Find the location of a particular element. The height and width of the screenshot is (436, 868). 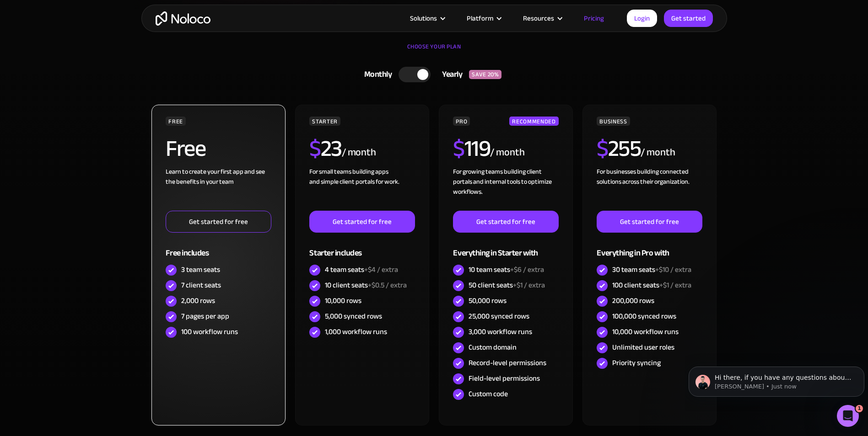

div: BUSINESS is located at coordinates (613, 121).